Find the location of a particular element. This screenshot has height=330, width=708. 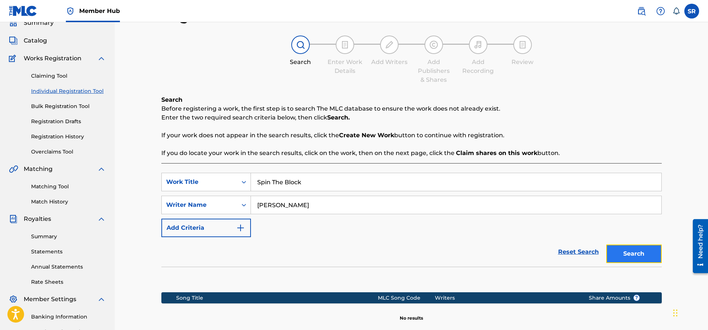

a: Overclaims Tool is located at coordinates (68, 152).